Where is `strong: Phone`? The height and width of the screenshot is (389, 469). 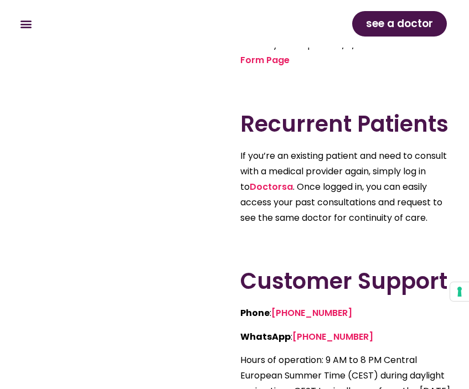
strong: Phone is located at coordinates (255, 313).